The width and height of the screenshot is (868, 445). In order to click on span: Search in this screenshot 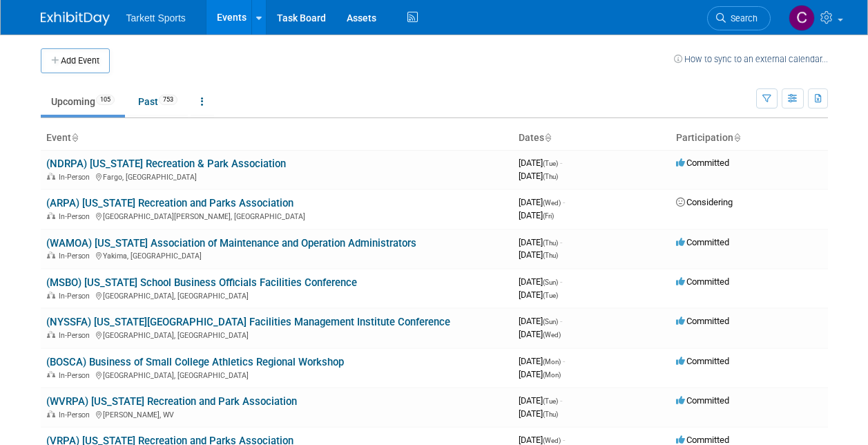, I will do `click(741, 18)`.